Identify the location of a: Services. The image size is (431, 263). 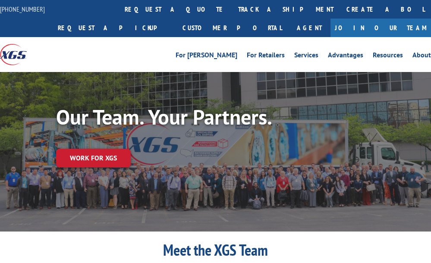
(307, 57).